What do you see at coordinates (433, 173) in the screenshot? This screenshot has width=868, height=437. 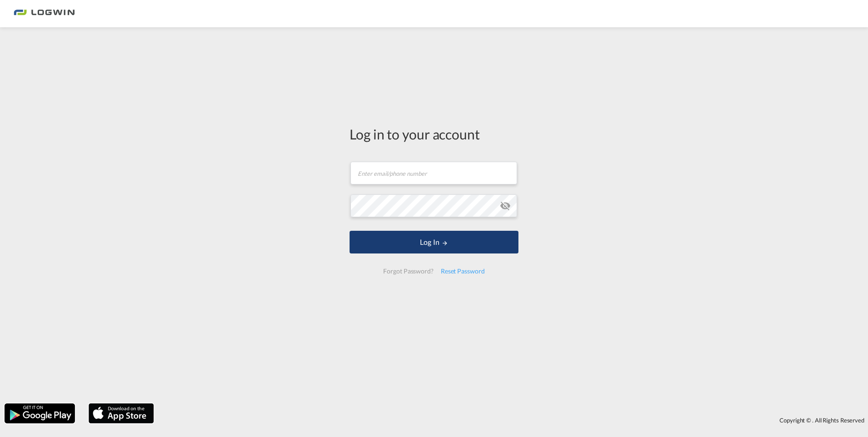 I see `input: Enter email/phone number` at bounding box center [433, 173].